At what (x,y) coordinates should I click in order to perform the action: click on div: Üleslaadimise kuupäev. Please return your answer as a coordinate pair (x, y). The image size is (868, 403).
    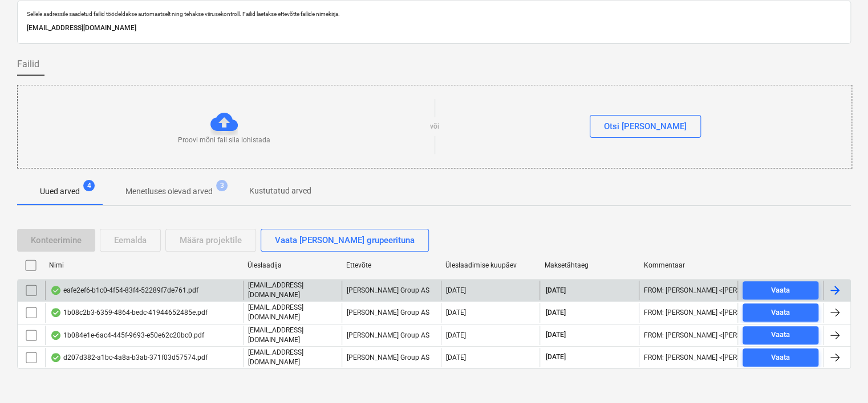
    Looking at the image, I should click on (490, 265).